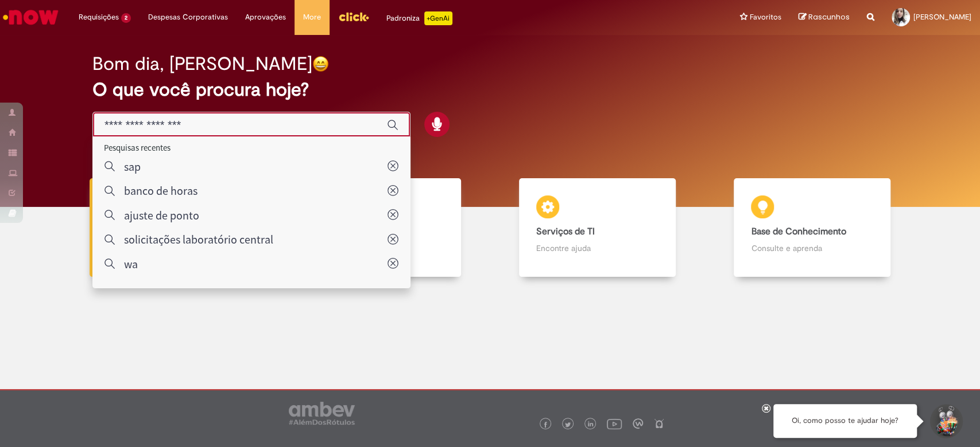 This screenshot has width=980, height=447. What do you see at coordinates (30, 17) in the screenshot?
I see `img: ServiceNow` at bounding box center [30, 17].